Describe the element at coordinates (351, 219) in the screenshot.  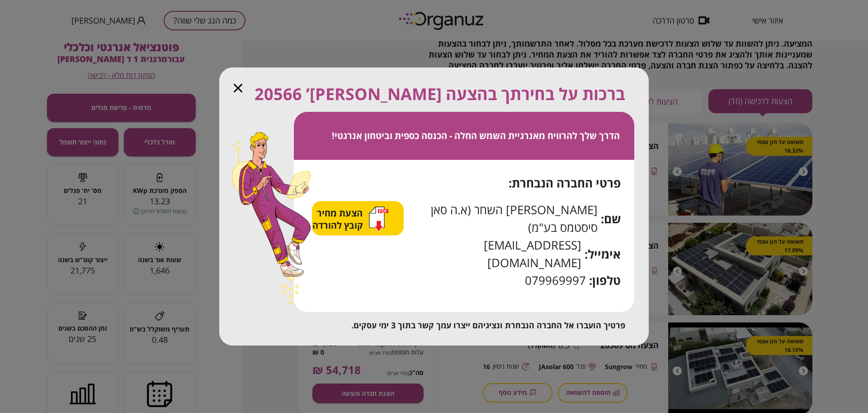
I see `button: הצעת מחיר קובץ להורדה` at that location.